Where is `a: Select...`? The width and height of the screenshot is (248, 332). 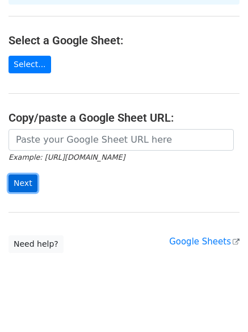
a: Select... is located at coordinates (30, 64).